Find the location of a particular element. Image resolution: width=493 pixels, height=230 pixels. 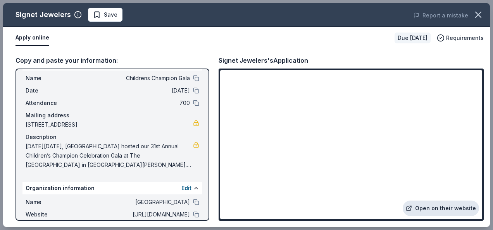

span: Requirements is located at coordinates (465, 38).